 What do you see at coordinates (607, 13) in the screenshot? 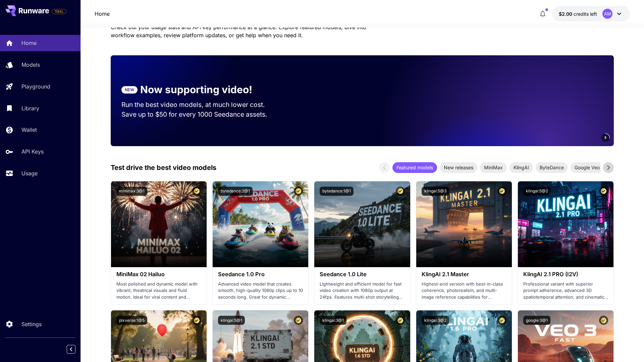
I see `div: AM` at bounding box center [607, 13].